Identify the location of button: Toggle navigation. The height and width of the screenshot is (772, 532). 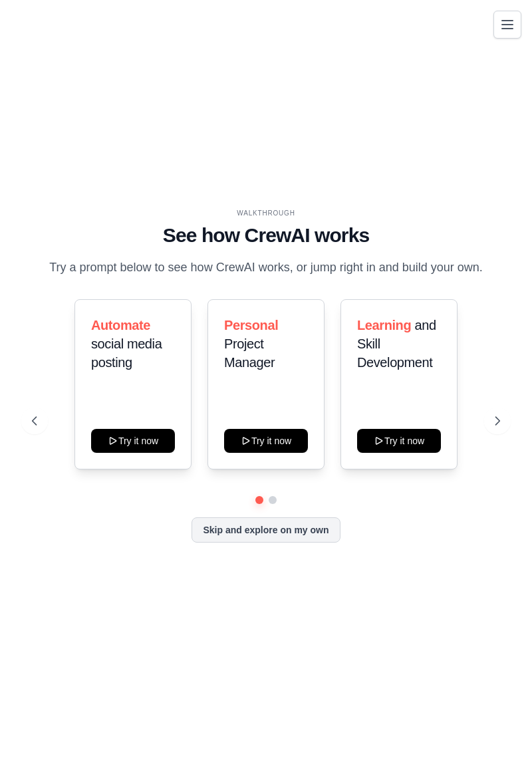
(507, 24).